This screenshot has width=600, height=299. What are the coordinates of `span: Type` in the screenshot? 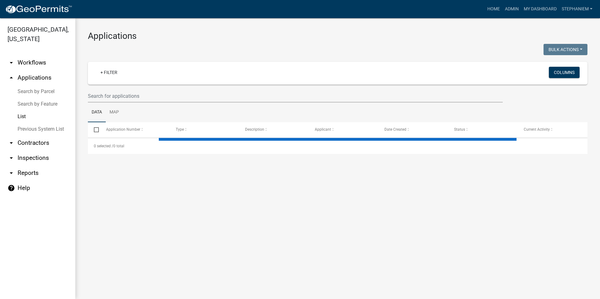 It's located at (180, 130).